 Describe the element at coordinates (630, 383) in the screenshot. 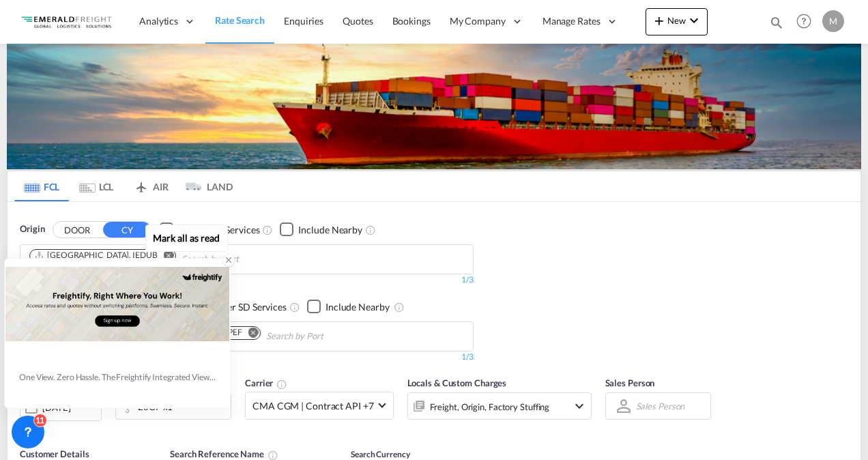

I see `span: Sales Person` at that location.